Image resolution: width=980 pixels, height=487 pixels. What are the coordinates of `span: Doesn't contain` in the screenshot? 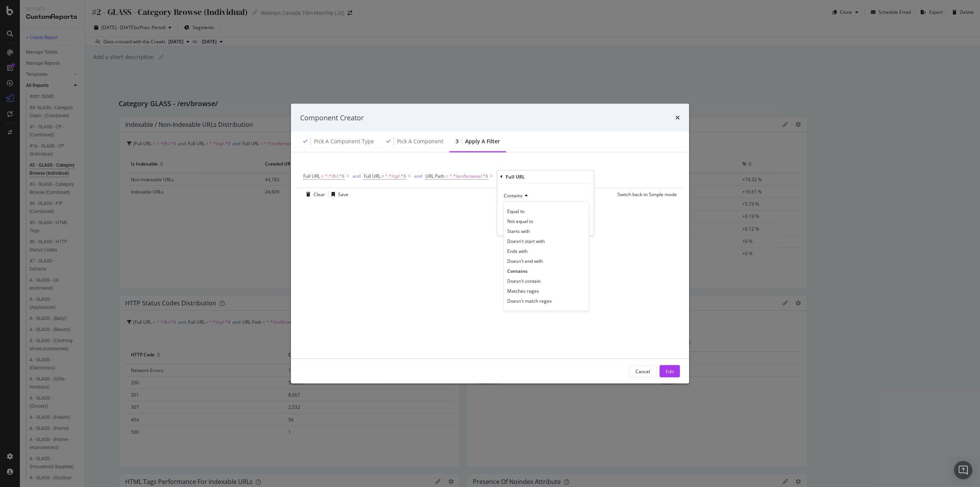 It's located at (524, 280).